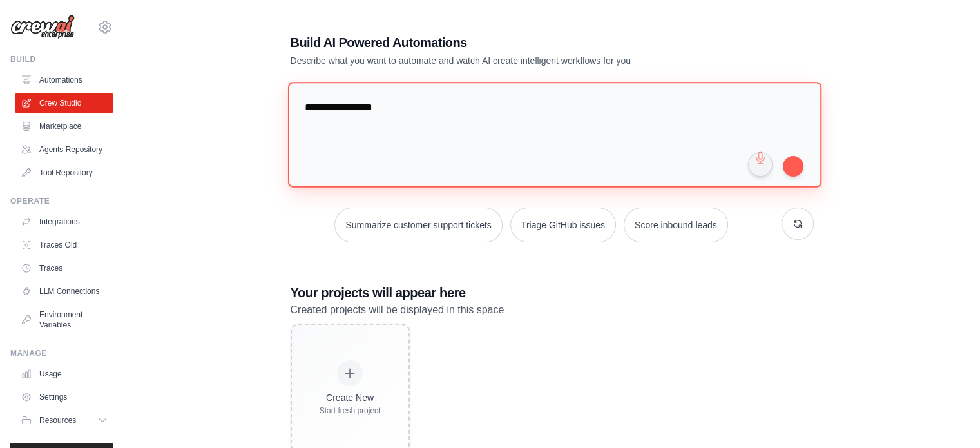 This screenshot has width=980, height=448. Describe the element at coordinates (61, 201) in the screenshot. I see `div: Operate` at that location.